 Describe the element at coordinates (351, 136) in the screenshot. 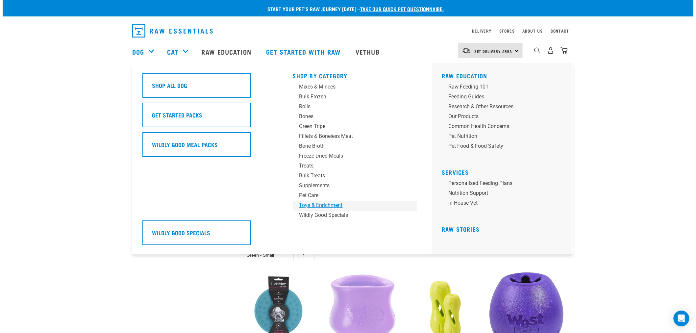

I see `div: Fillets & Boneless Meat` at that location.